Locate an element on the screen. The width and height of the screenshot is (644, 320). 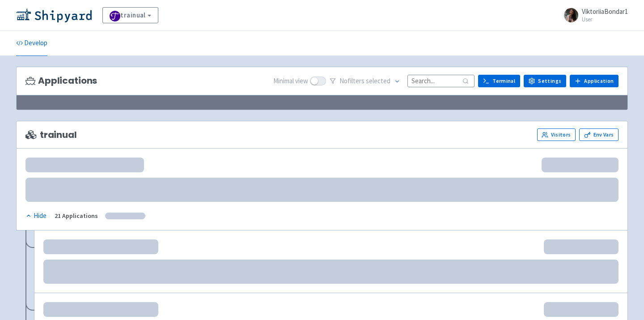
a: Settings is located at coordinates (545, 81).